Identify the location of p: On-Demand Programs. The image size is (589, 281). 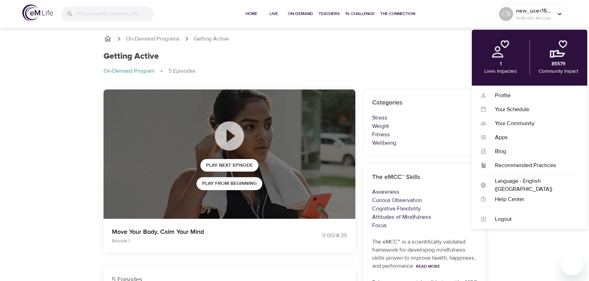
(153, 39).